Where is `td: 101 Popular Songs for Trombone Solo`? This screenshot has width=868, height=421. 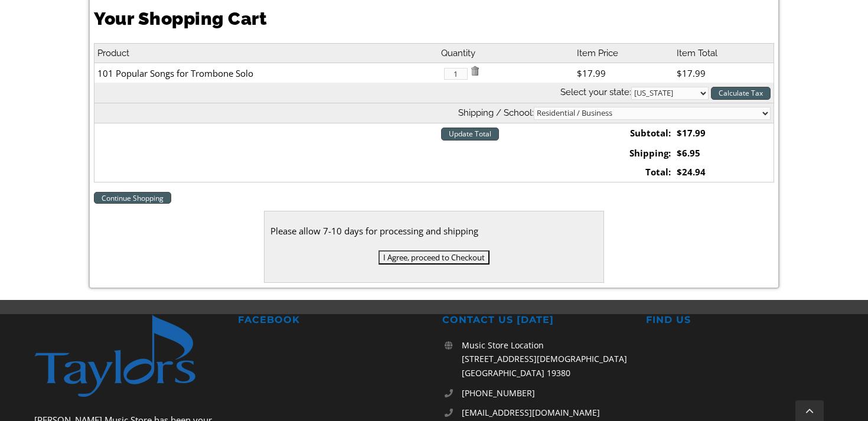
td: 101 Popular Songs for Trombone Solo is located at coordinates (266, 73).